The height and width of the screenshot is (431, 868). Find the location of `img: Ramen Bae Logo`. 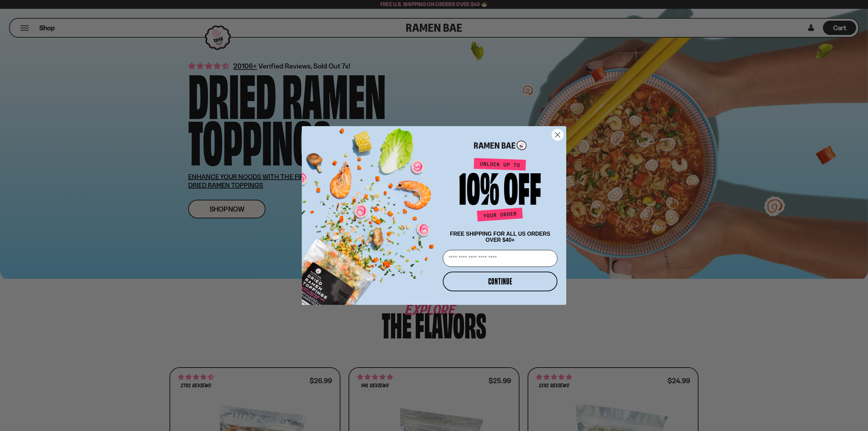

img: Ramen Bae Logo is located at coordinates (500, 145).